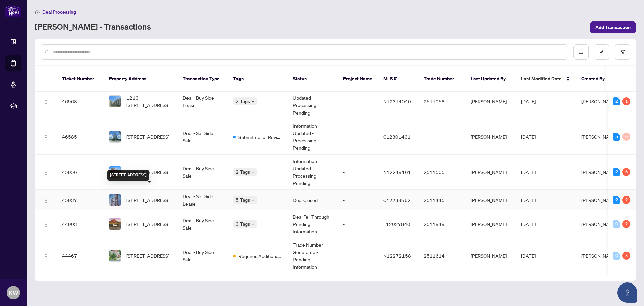 The height and width of the screenshot is (306, 644). I want to click on td: 2511949, so click(441, 224).